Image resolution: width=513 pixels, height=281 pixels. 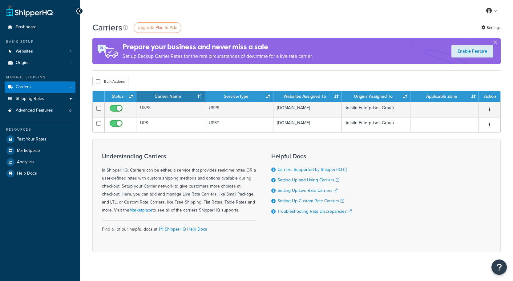 What do you see at coordinates (32, 139) in the screenshot?
I see `span: Test Your Rates` at bounding box center [32, 139].